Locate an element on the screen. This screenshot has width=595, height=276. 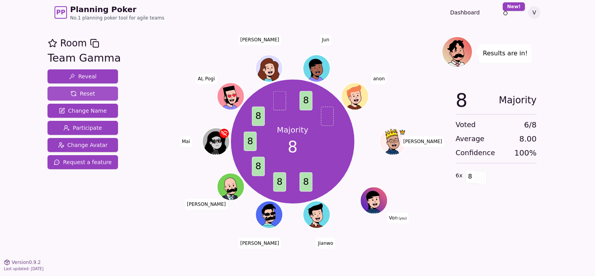
button: Click to change your avatar is located at coordinates (374, 200).